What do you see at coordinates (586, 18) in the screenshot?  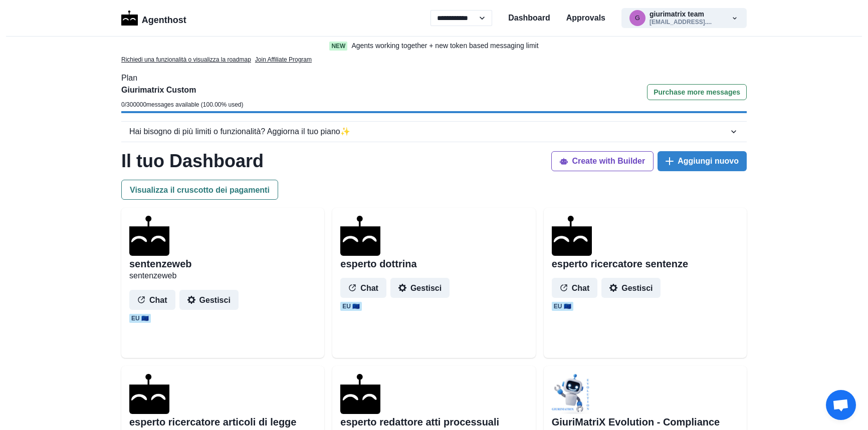 I see `p: Approvals` at bounding box center [586, 18].